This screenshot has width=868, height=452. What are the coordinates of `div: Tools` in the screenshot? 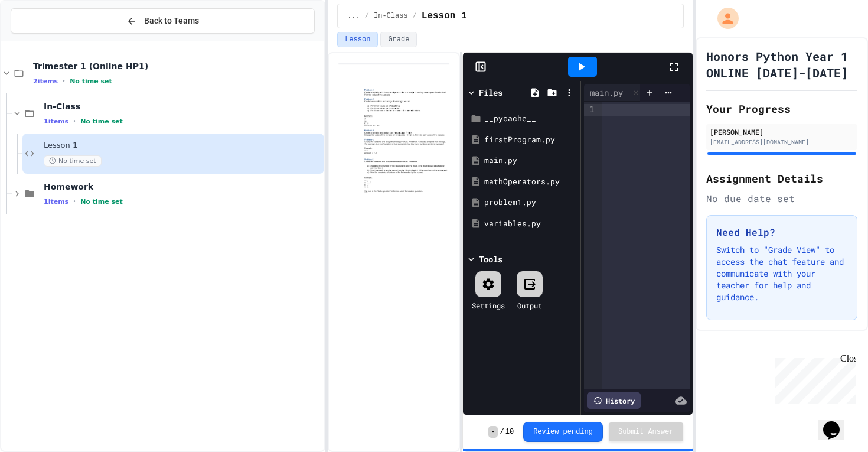 It's located at (491, 259).